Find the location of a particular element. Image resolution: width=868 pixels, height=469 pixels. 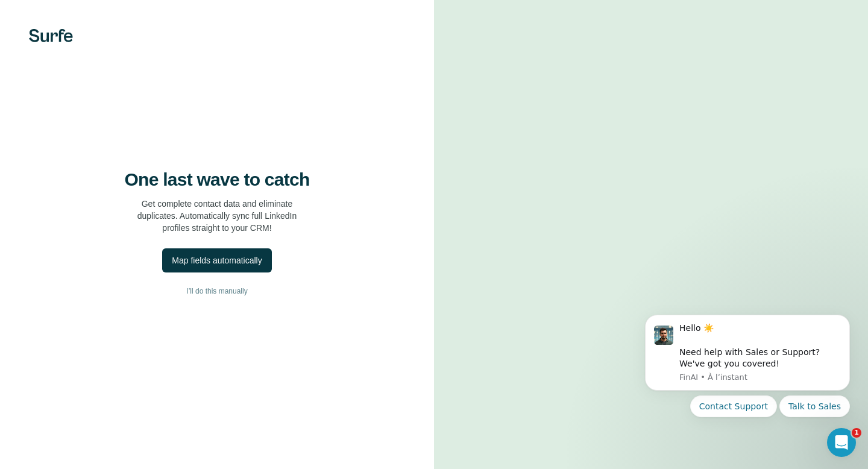

button: Quick reply: Talk to Sales is located at coordinates (187, 106).